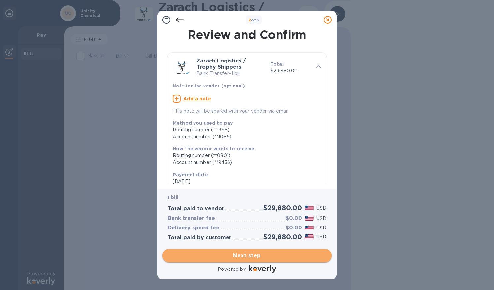 The width and height of the screenshot is (494, 290). Describe the element at coordinates (199, 237) in the screenshot. I see `h3: Total paid by customer` at that location.